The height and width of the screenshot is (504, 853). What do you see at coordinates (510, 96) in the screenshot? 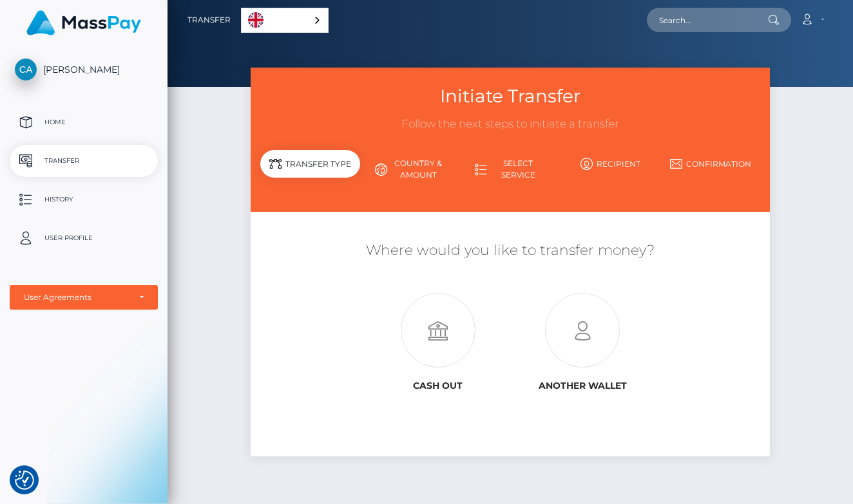
I see `h3: Initiate Transfer` at bounding box center [510, 96].